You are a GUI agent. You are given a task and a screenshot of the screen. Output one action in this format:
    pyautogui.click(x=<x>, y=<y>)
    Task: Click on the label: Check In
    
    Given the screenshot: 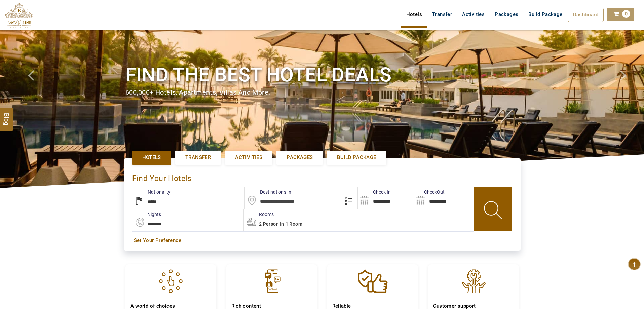 What is the action you would take?
    pyautogui.click(x=375, y=192)
    